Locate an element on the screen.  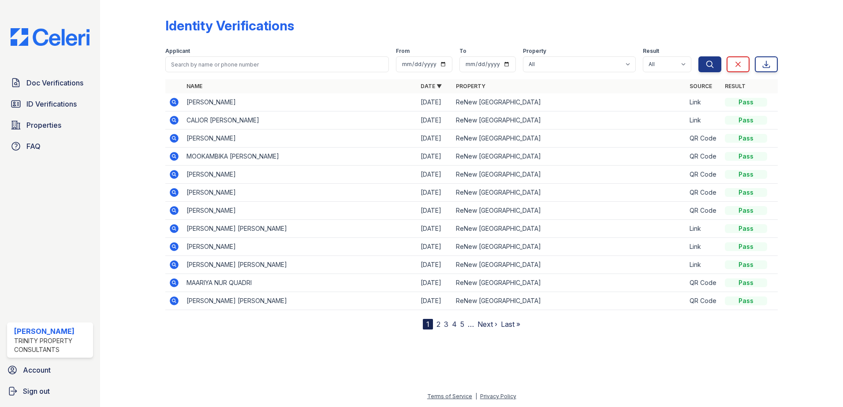
a: Privacy Policy is located at coordinates (498, 396).